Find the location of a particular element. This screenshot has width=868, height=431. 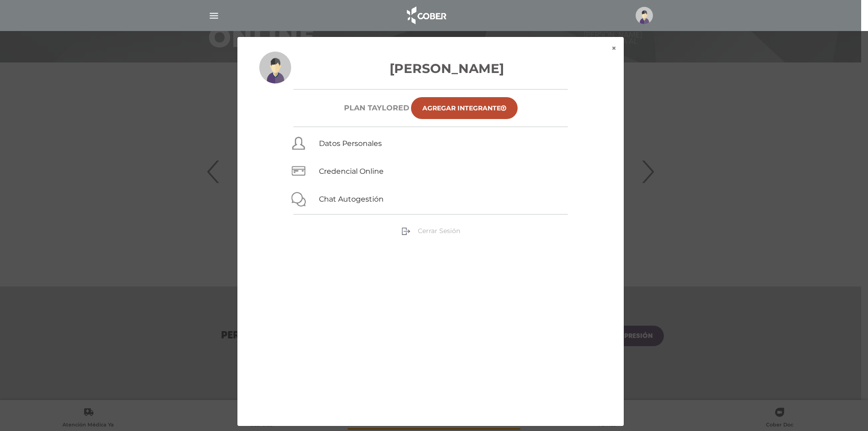

img: Cober_menu-lines-white.svg is located at coordinates (214, 16).